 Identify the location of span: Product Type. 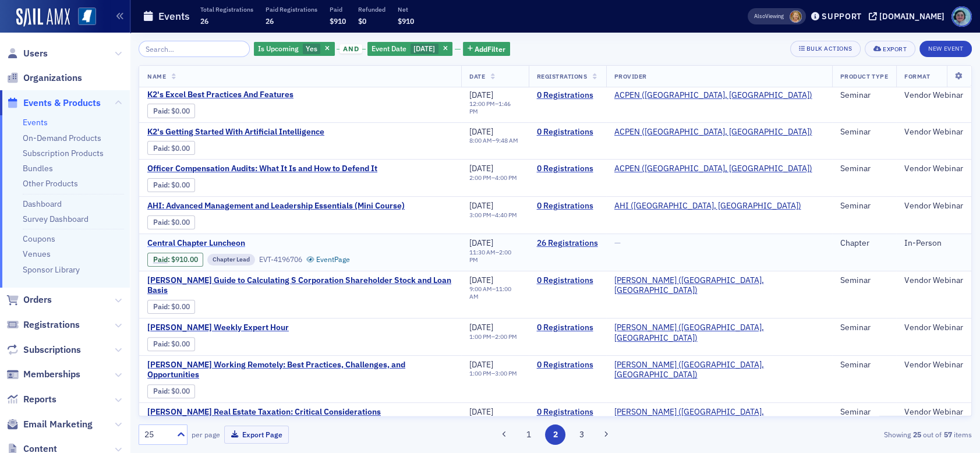
(864, 76).